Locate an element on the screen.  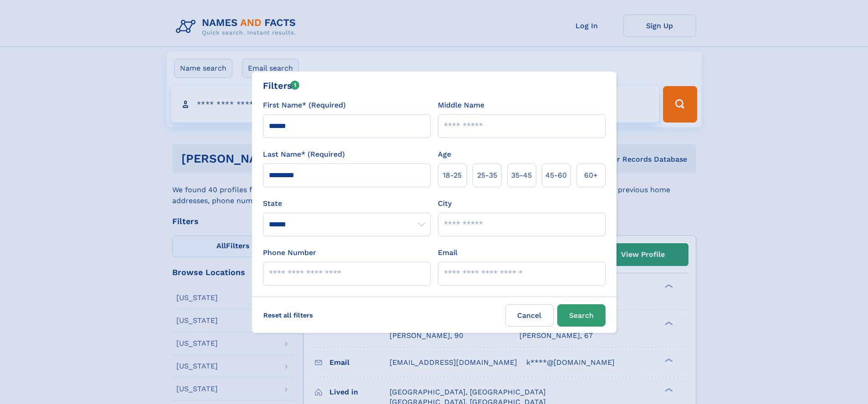
label: Cancel is located at coordinates (530, 315).